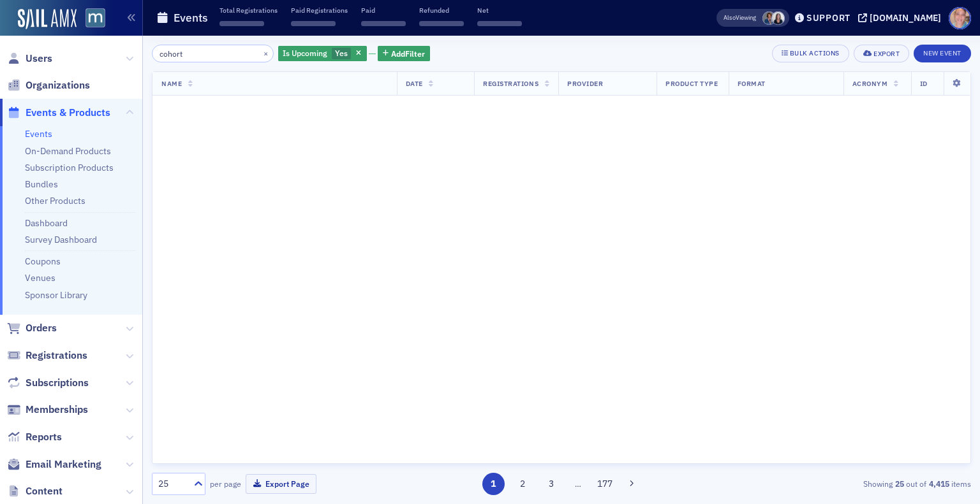 This screenshot has width=980, height=504. What do you see at coordinates (213, 53) in the screenshot?
I see `input: Search…` at bounding box center [213, 53].